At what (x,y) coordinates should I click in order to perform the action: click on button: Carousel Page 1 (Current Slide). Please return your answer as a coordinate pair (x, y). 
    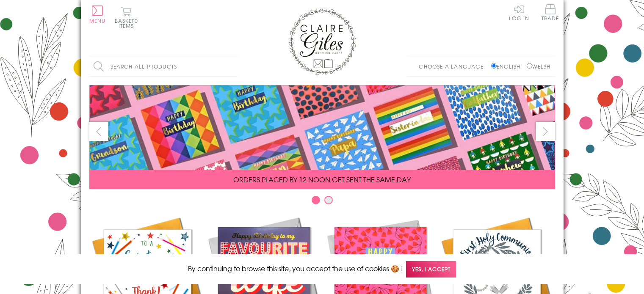
    Looking at the image, I should click on (316, 200).